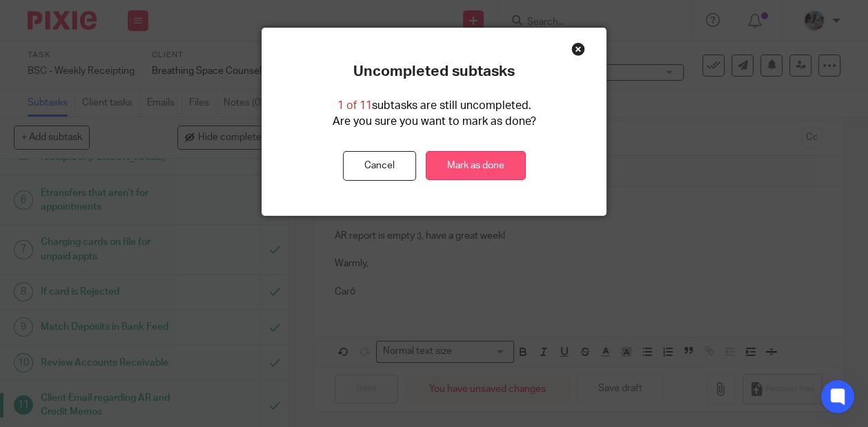 This screenshot has width=868, height=427. What do you see at coordinates (434, 121) in the screenshot?
I see `p: Are you sure you want to mark as done?` at bounding box center [434, 121].